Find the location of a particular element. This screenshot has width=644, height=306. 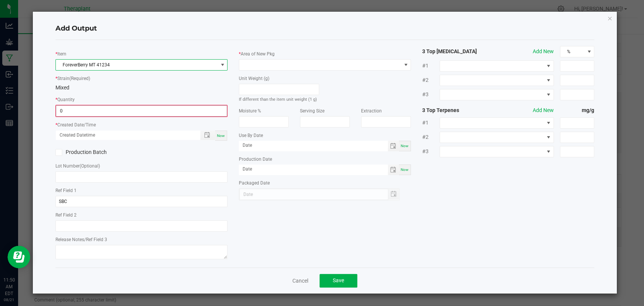

label: Created Date/Time is located at coordinates (76, 125).